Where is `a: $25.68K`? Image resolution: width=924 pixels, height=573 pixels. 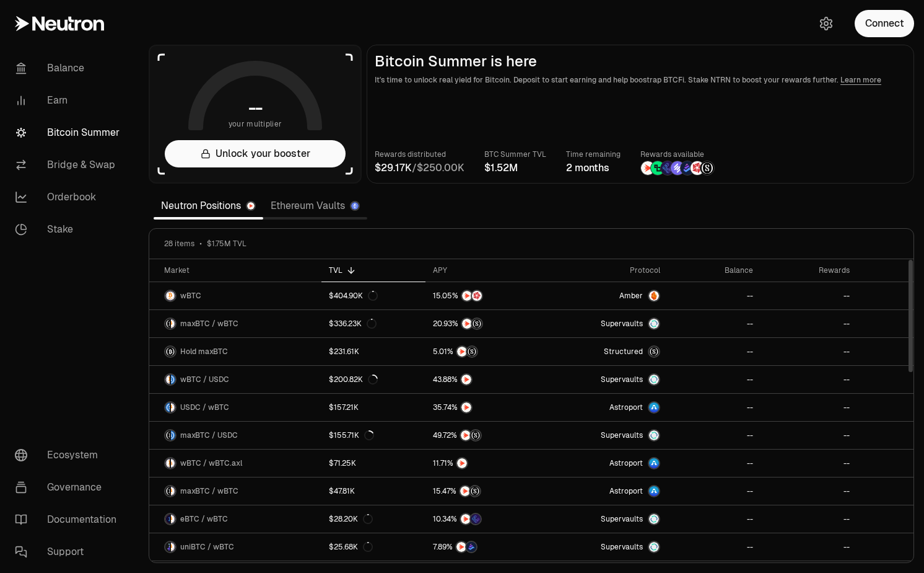
a: $25.68K is located at coordinates (373, 547).